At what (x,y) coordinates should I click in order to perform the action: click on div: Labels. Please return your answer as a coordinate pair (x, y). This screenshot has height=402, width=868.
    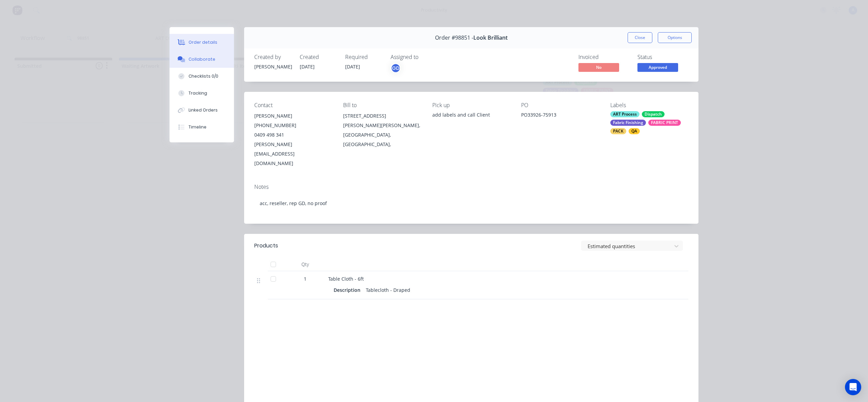
    Looking at the image, I should click on (649, 105).